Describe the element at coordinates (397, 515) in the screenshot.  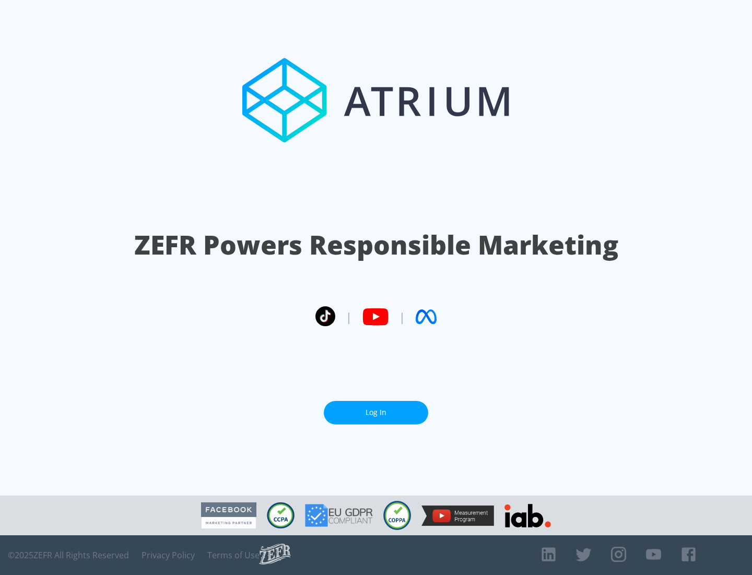
I see `img: COPPA Compliant` at that location.